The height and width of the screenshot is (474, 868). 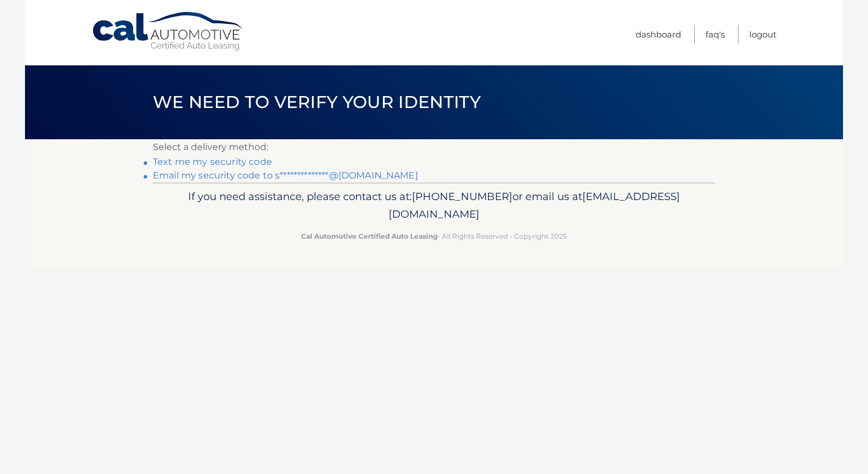 I want to click on p: Select a delivery method:, so click(x=434, y=147).